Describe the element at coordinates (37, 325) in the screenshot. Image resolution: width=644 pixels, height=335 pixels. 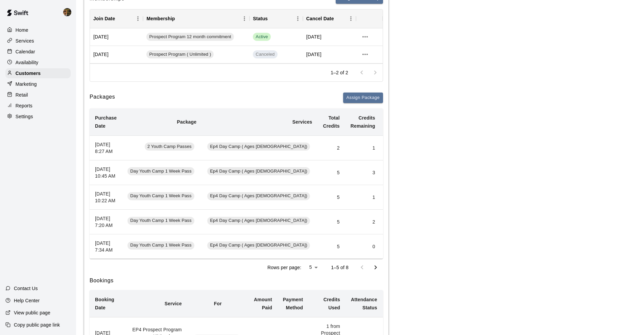
I see `p: Copy public page link` at that location.